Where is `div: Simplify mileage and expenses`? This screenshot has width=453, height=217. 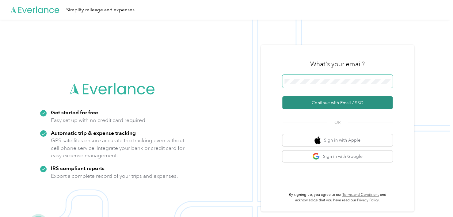 div: Simplify mileage and expenses is located at coordinates (100, 10).